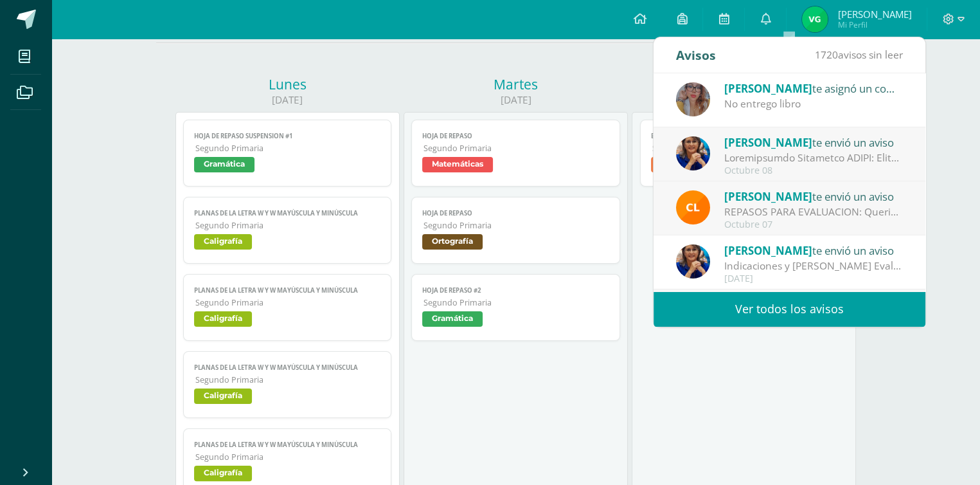 This screenshot has height=485, width=980. What do you see at coordinates (516, 153) in the screenshot?
I see `a: HOJA DE REPASOSegundo PrimariaMatemáticas` at bounding box center [516, 153].